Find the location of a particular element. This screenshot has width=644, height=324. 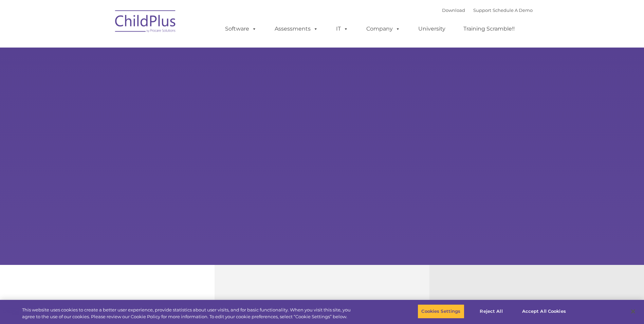

button: Accept All Cookies is located at coordinates (544, 312).